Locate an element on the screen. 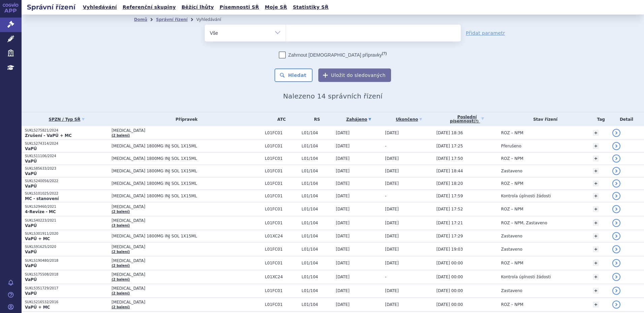 The image size is (644, 313). a: Statistiky SŘ is located at coordinates (311, 7).